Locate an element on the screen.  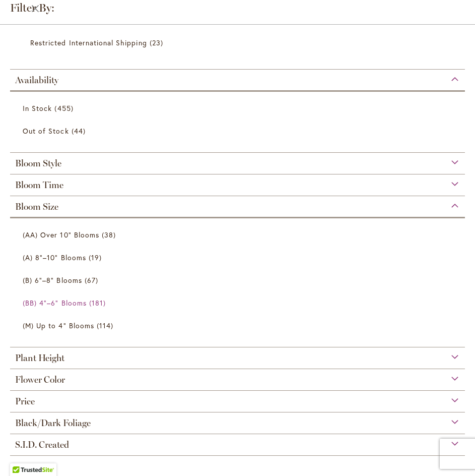
a: (BB) 4"–6" Blooms 181 is located at coordinates (239, 302).